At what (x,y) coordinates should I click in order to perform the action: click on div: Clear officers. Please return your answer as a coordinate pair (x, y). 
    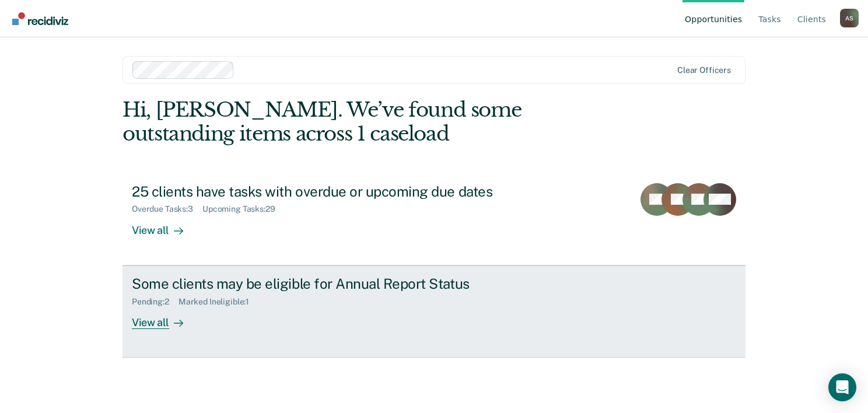
    Looking at the image, I should click on (704, 70).